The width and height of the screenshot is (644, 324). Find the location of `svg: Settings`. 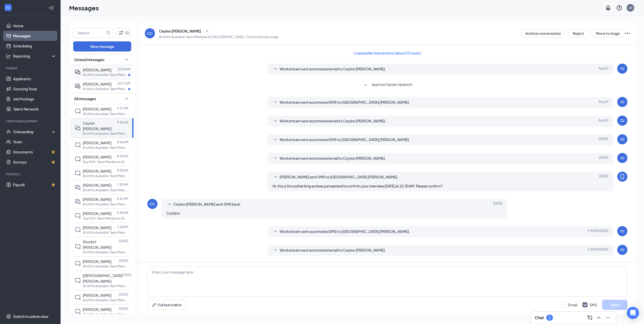

svg: Settings is located at coordinates (9, 317).